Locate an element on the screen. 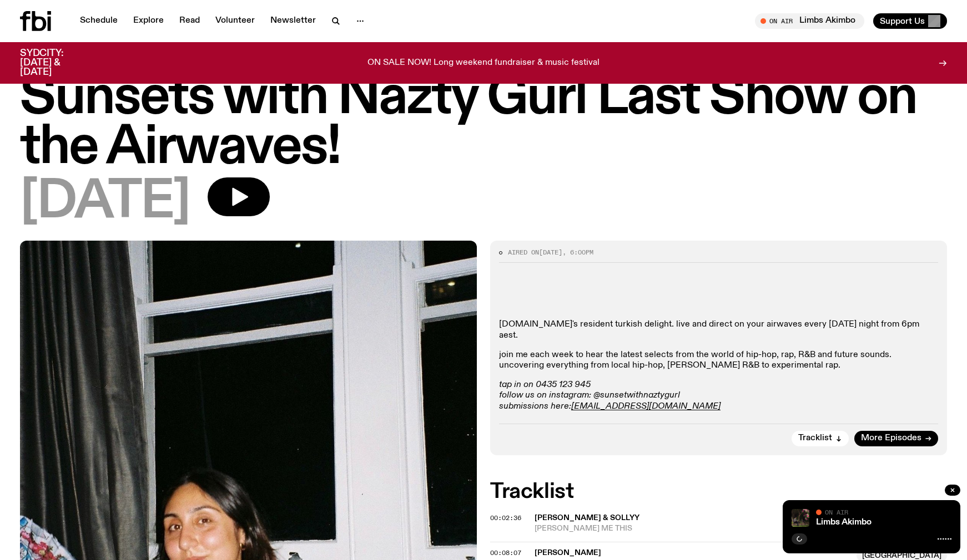 This screenshot has height=560, width=967. img: Jackson sits at an outdoor table, legs crossed and gazing at a black and brown dog also sitting a... is located at coordinates (800, 518).